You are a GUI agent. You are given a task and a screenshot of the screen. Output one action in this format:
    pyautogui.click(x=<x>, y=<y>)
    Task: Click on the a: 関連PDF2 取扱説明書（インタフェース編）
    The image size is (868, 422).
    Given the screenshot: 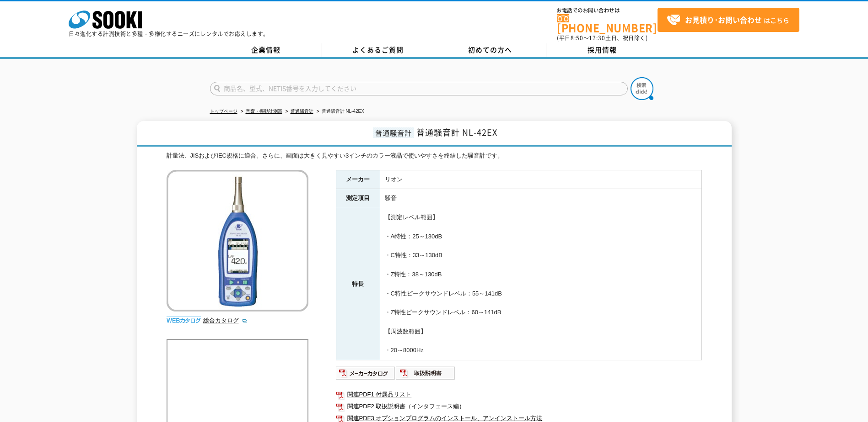 What is the action you would take?
    pyautogui.click(x=519, y=406)
    